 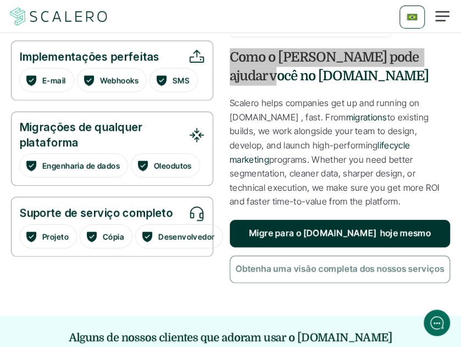 I want to click on button: New conversation, so click(x=110, y=157).